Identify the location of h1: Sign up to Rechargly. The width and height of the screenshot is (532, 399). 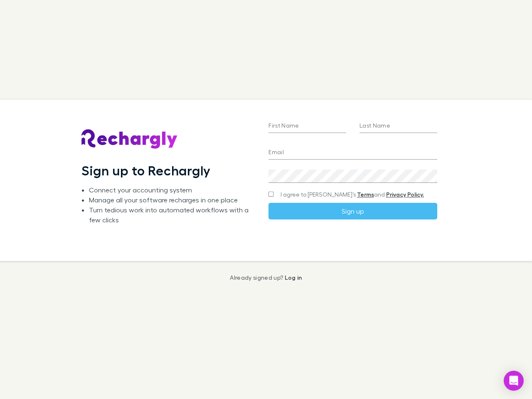
(146, 170).